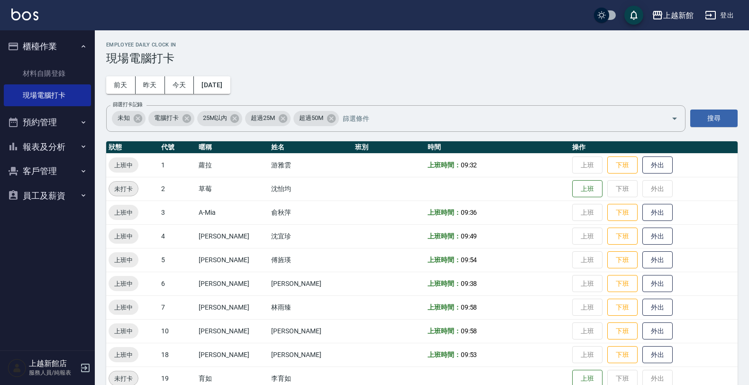 This screenshot has height=385, width=749. Describe the element at coordinates (714, 118) in the screenshot. I see `button: 搜尋` at that location.